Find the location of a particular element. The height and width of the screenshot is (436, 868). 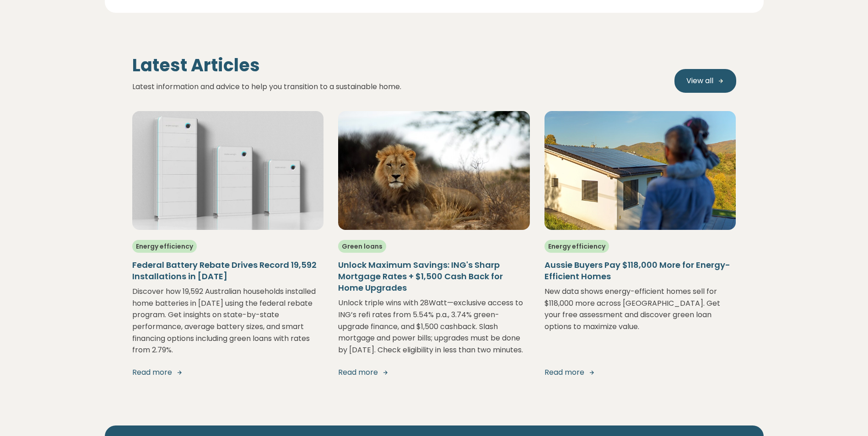

a: View all is located at coordinates (705, 81).